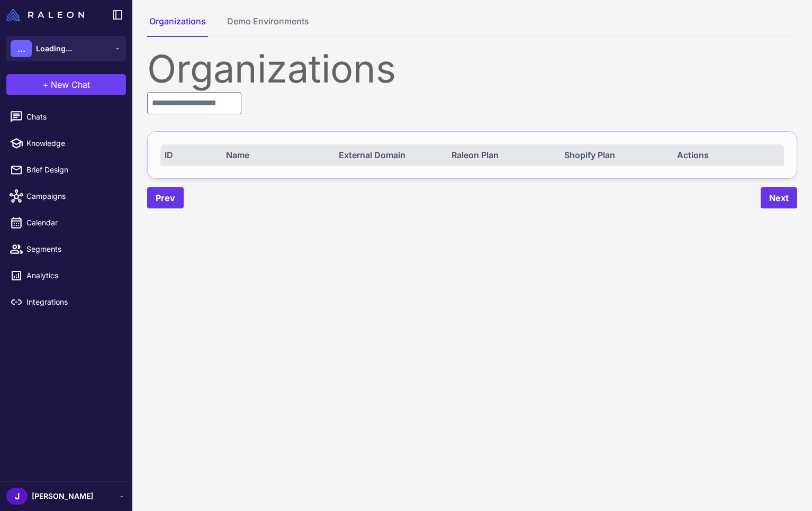 This screenshot has height=511, width=812. What do you see at coordinates (278, 155) in the screenshot?
I see `div: Name` at bounding box center [278, 155].